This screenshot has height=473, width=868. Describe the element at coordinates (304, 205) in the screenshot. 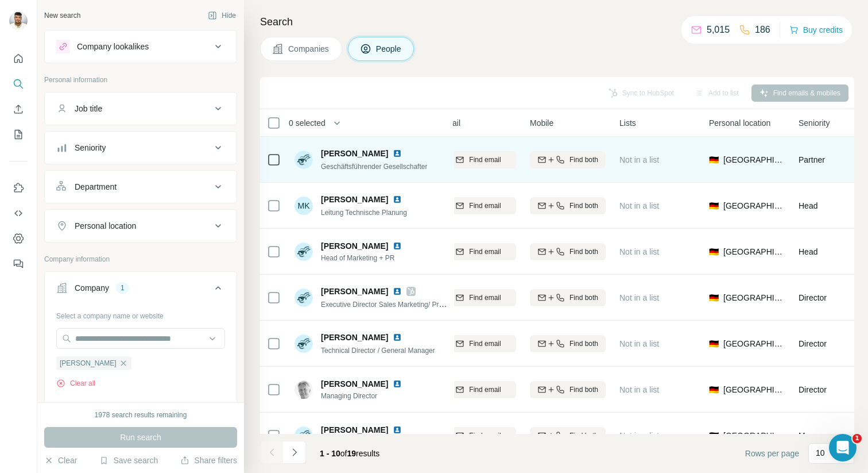

I see `div: MK` at that location.